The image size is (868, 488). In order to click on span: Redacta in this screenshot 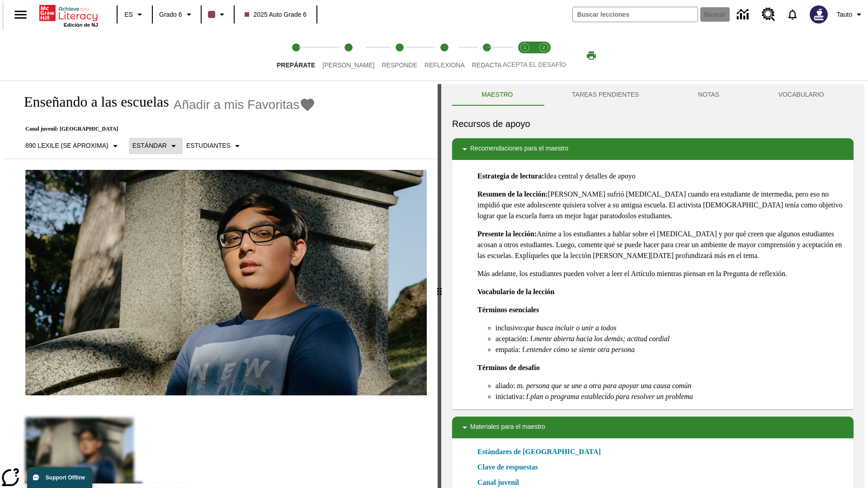, I will do `click(486, 65)`.